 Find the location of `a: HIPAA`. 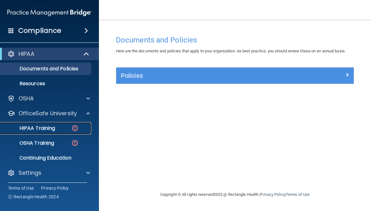

a: HIPAA is located at coordinates (49, 54).